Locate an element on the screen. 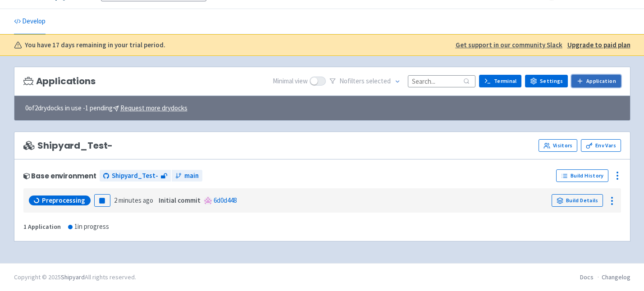 The image size is (644, 291). a: Application is located at coordinates (596, 81).